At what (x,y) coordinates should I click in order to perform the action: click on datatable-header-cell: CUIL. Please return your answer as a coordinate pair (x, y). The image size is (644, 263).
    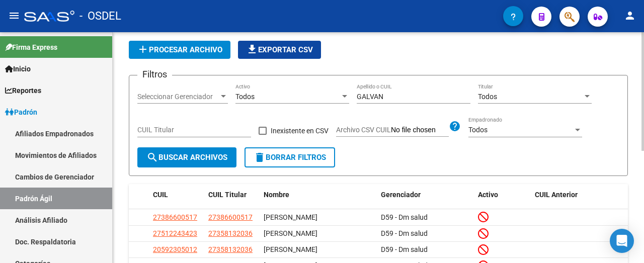
    Looking at the image, I should click on (176, 195).